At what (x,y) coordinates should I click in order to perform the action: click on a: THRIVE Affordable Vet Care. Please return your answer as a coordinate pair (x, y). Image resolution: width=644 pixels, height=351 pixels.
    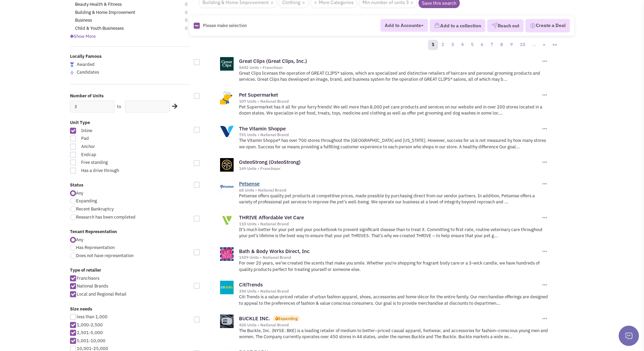
    Looking at the image, I should click on (272, 217).